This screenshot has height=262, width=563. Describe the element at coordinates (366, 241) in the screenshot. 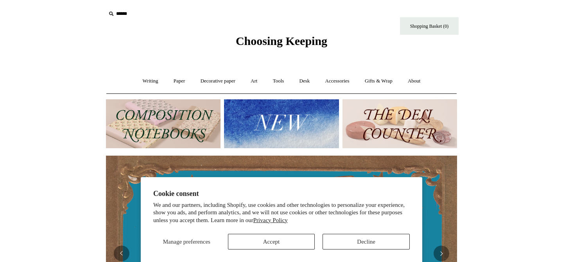

I see `button: Decline` at that location.